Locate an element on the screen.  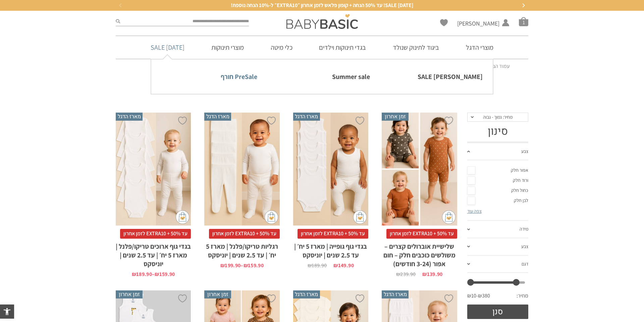
a: מארז הדגל בגדי גוף ארוכים טריקו/פלנל | מארז 5 יח׳ | עד 2.5 שנים | יוניסקס עד 50% + EXTRA10 לזמן א... is located at coordinates (153, 194).